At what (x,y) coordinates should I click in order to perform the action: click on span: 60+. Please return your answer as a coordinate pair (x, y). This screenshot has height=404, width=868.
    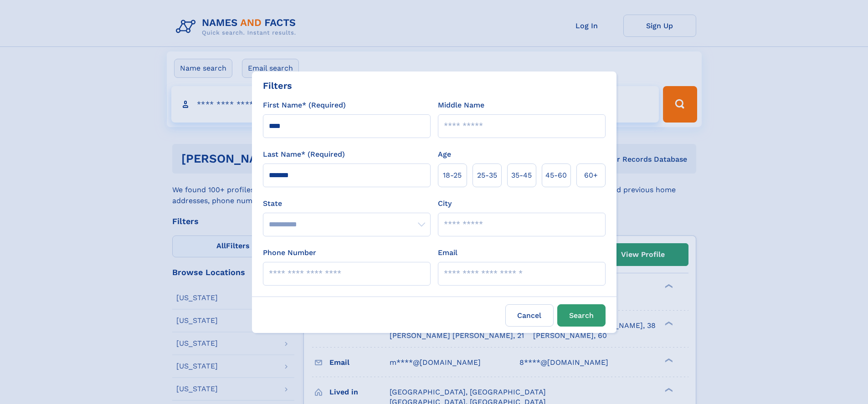
    Looking at the image, I should click on (591, 175).